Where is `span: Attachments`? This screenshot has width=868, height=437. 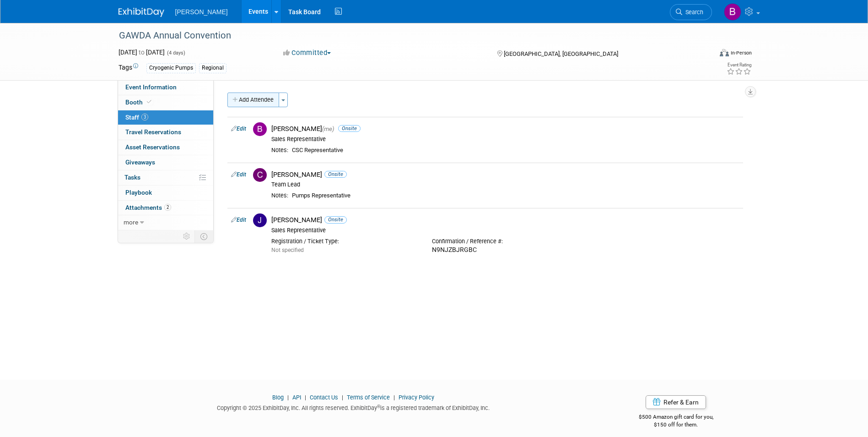
span: Attachments is located at coordinates (148, 208).